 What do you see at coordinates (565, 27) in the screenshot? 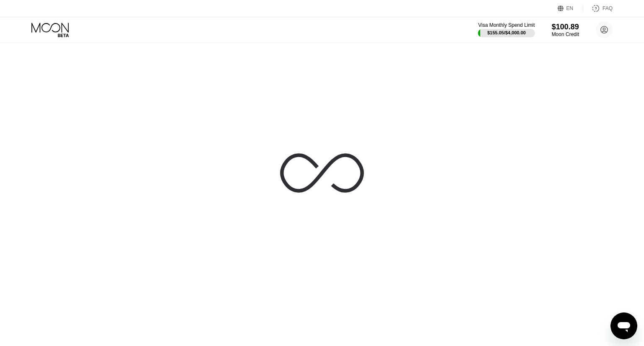
I see `div: $100.89` at bounding box center [565, 27].